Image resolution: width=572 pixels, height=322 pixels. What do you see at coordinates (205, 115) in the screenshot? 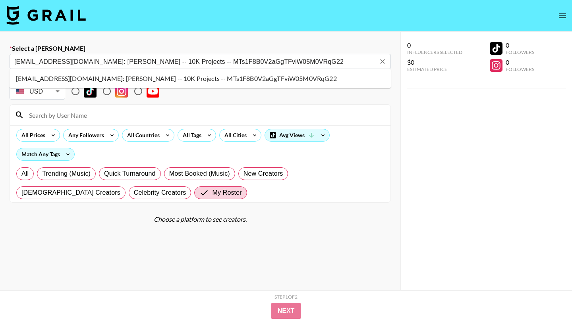
I see `input: Search by User Name` at bounding box center [205, 115].